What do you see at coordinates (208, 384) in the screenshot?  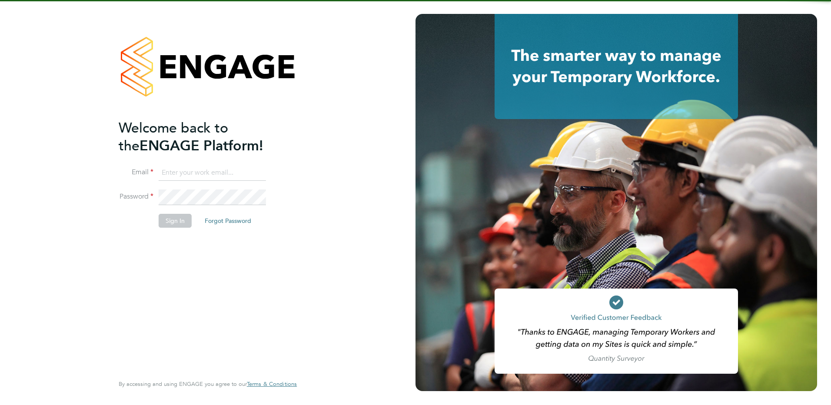 I see `span: By accessing and using ENGAGE you agree to our` at bounding box center [208, 384].